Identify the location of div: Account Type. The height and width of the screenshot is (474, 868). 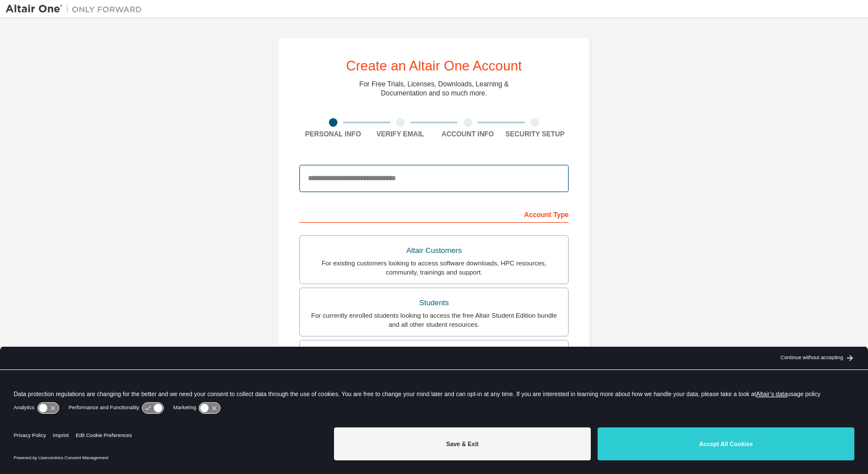
(434, 214).